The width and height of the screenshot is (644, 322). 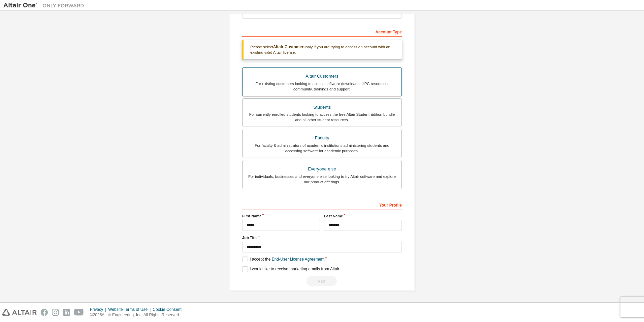 What do you see at coordinates (138, 315) in the screenshot?
I see `p: © 2025 Altair Engineering, Inc. All Rights Reserved.` at bounding box center [138, 315].